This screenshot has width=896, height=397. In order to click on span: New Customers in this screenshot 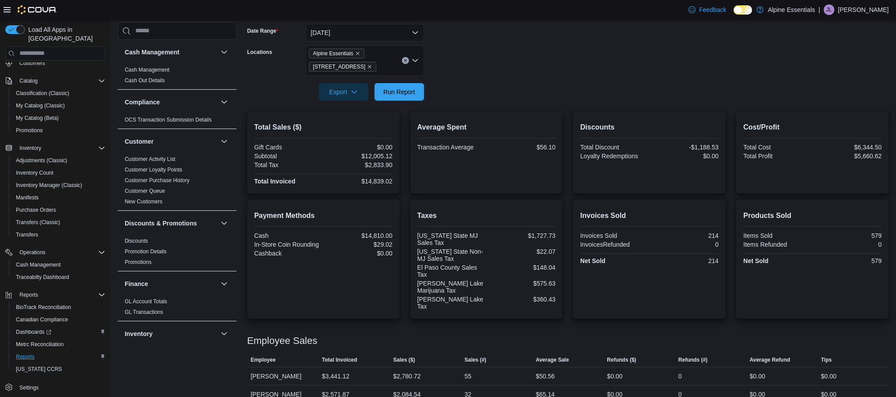, I will do `click(143, 202)`.